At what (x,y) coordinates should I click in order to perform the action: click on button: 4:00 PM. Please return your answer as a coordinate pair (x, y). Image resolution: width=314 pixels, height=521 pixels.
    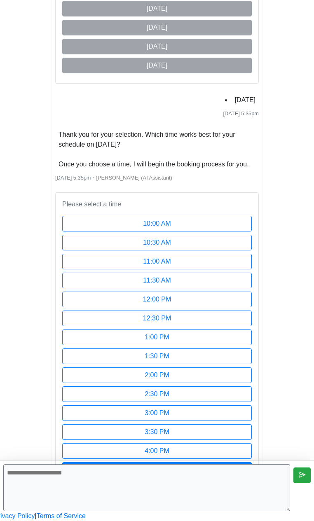
    Looking at the image, I should click on (157, 451).